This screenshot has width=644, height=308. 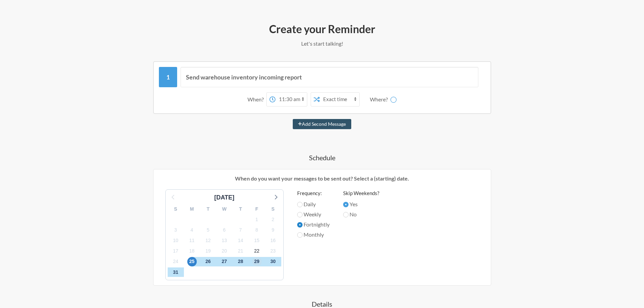 What do you see at coordinates (176, 230) in the screenshot?
I see `span: Wednesday, September 3, 2025` at bounding box center [176, 230].